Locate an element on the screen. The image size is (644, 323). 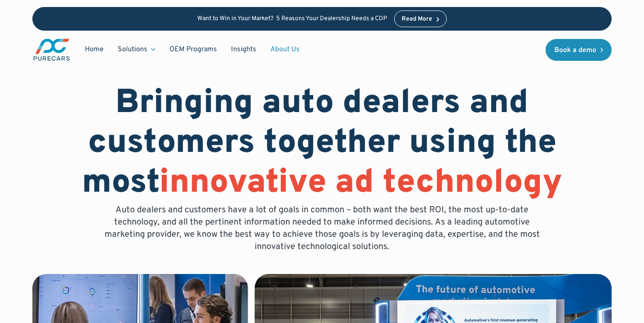
div: Read More is located at coordinates (417, 19).